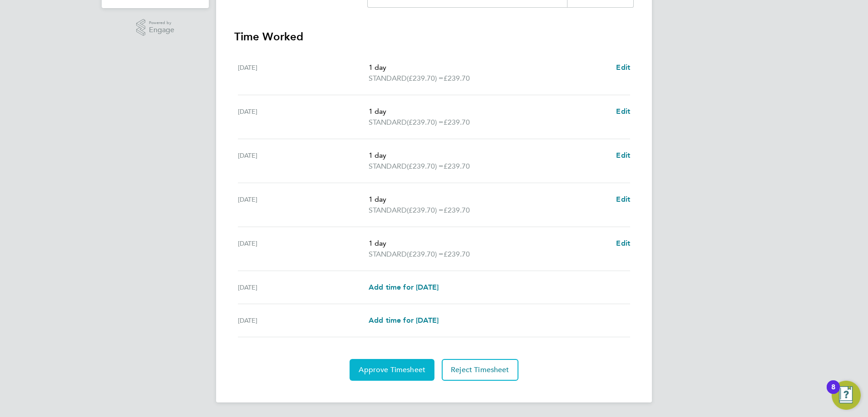 This screenshot has width=868, height=417. Describe the element at coordinates (480, 370) in the screenshot. I see `span: Reject Timesheet` at that location.